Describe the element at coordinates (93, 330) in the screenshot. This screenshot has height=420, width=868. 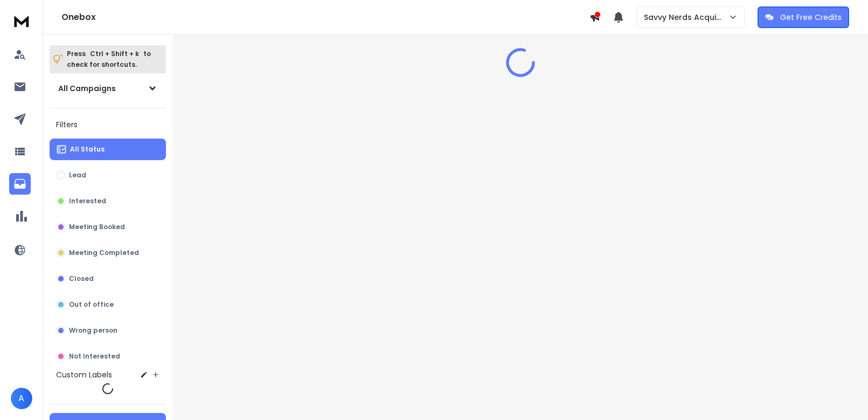
I see `p: Wrong person` at that location.